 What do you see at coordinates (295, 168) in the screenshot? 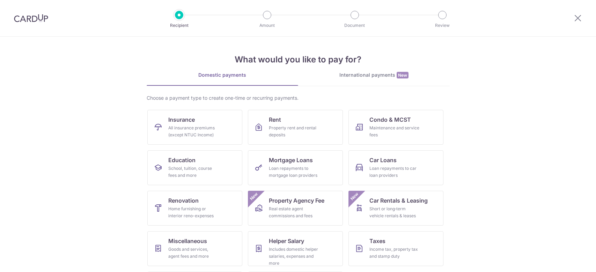
I see `a: Mortgage LoansLoan repayments to mortgage loan providers` at bounding box center [295, 168].